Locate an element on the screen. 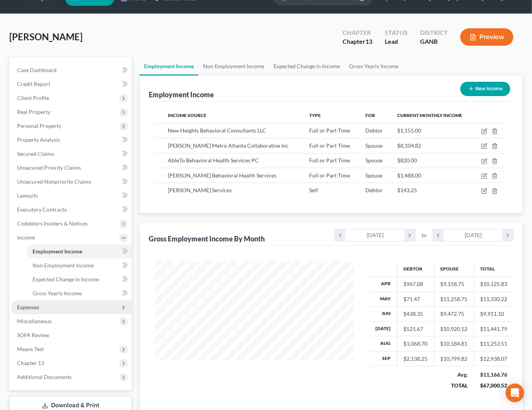 The image size is (532, 410). div: Open Intercom Messenger is located at coordinates (516, 393).